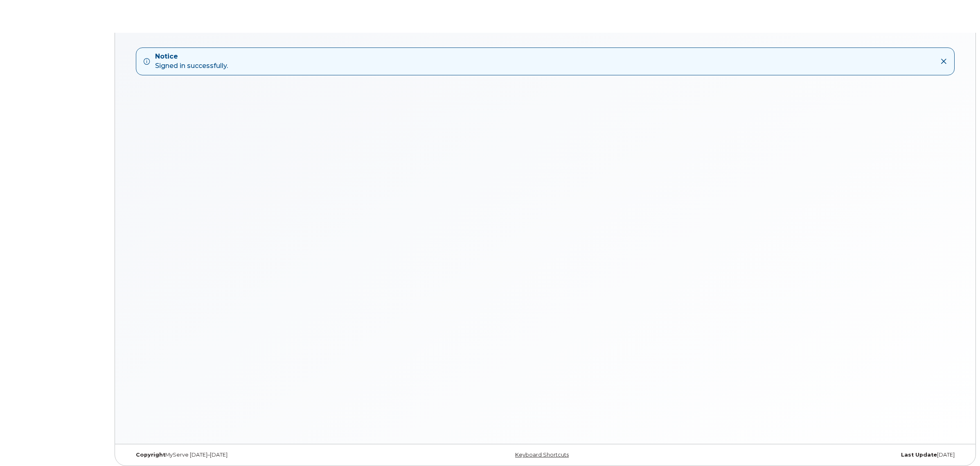  What do you see at coordinates (150, 454) in the screenshot?
I see `strong: Copyright` at bounding box center [150, 454].